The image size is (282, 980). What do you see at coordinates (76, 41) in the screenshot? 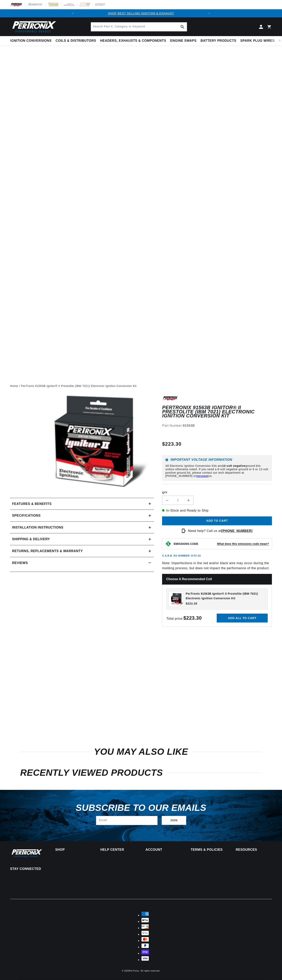
I see `summary: Coils & Distributors` at bounding box center [76, 41].